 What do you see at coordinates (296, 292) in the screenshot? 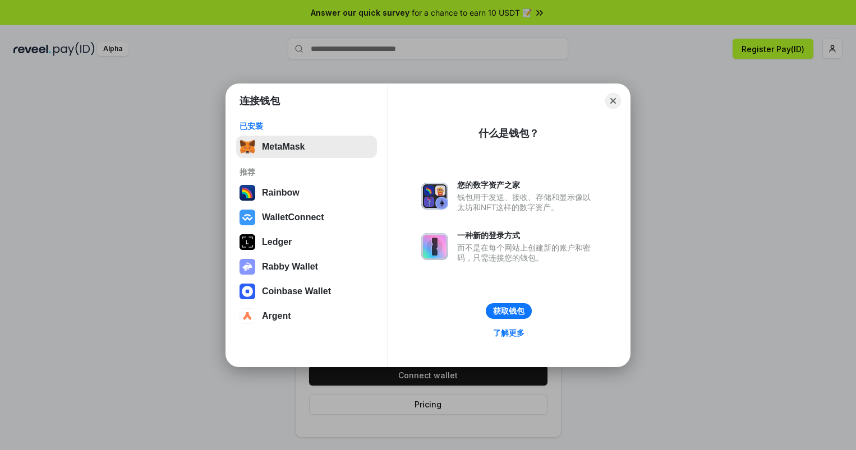
I see `div: Coinbase Wallet` at bounding box center [296, 292].